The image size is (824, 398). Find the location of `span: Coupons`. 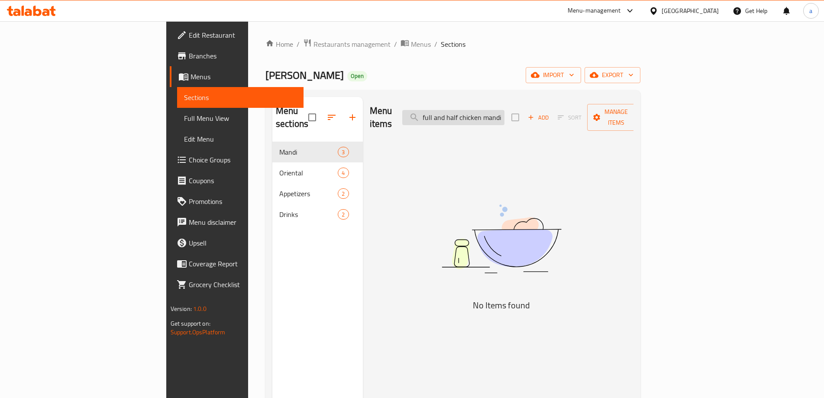

span: Coupons is located at coordinates (243, 181).